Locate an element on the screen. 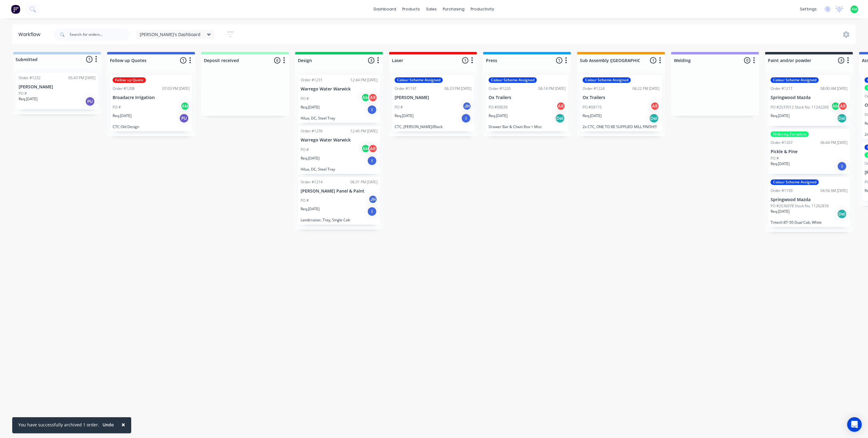 This screenshot has height=438, width=868. p: Drawer Bar & Chain Box + Misc is located at coordinates (527, 127).